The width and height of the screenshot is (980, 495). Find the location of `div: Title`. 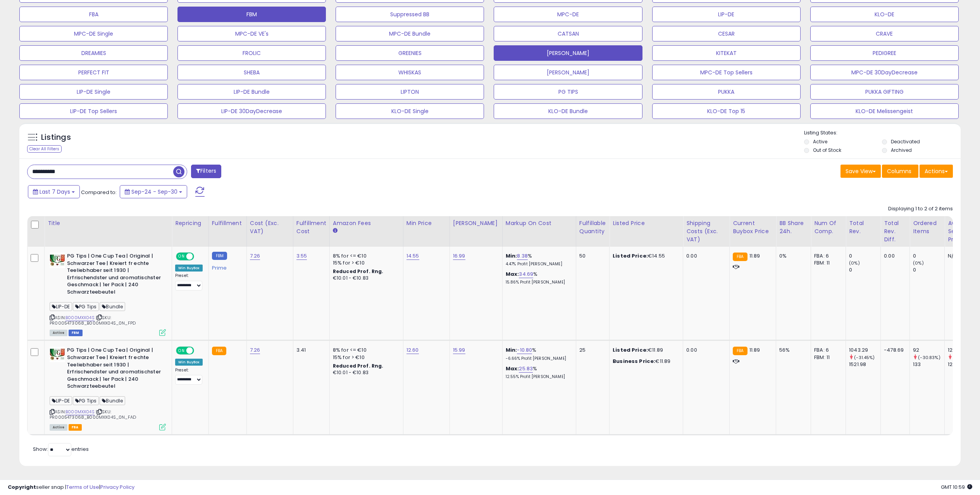

div: Title is located at coordinates (108, 223).